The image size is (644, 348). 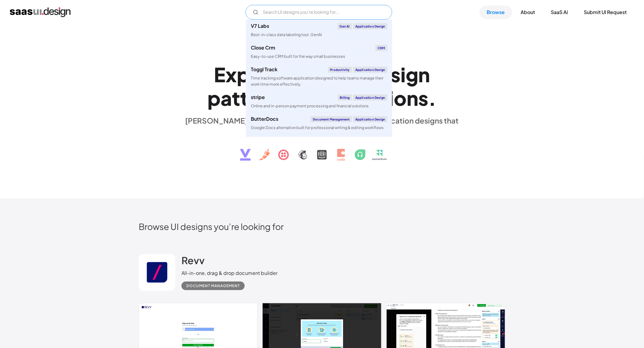 What do you see at coordinates (298, 56) in the screenshot?
I see `div: Easy-to-use CRM built for the way small businesses` at bounding box center [298, 56].